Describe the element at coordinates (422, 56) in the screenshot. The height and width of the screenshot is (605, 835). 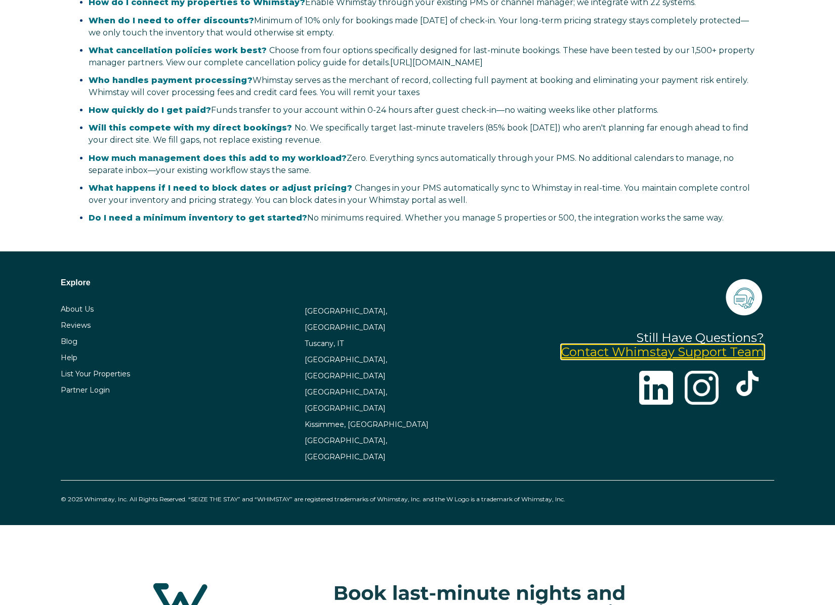
I see `span: Choose from four options specifically designed for last-minute bookings. These have been tested b...` at that location.